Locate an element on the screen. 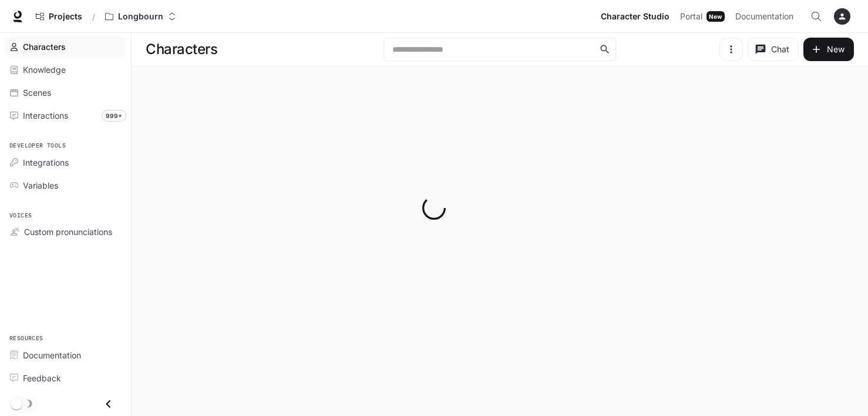  button: Open workspace menu is located at coordinates (140, 16).